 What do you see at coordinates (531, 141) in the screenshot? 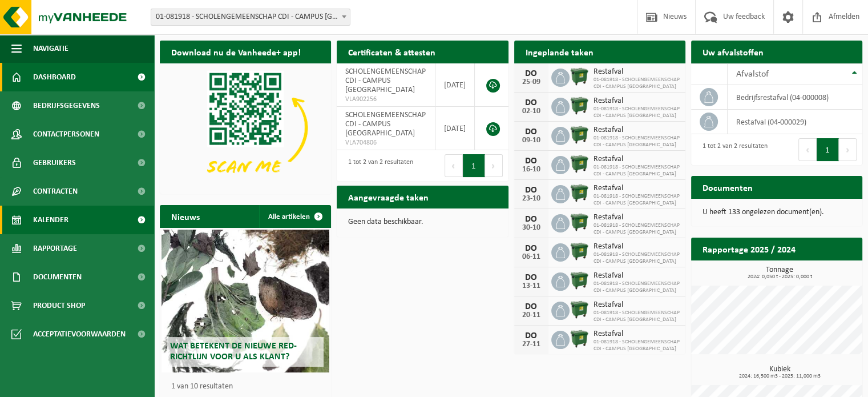
I see `div: 09-10` at bounding box center [531, 141].